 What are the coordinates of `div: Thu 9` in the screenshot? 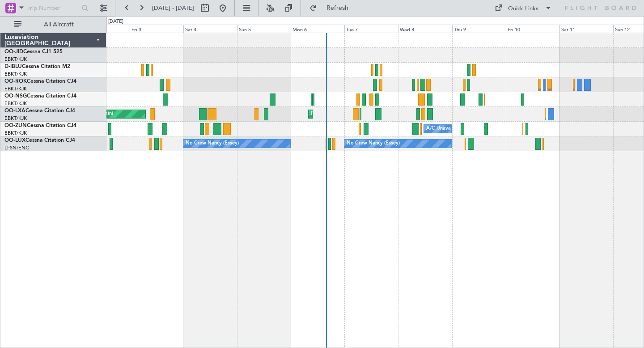 It's located at (479, 28).